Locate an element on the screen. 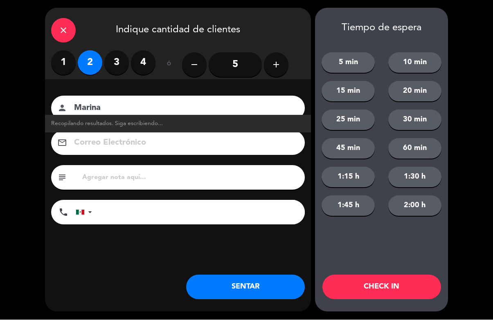 This screenshot has width=493, height=320. i: subject is located at coordinates (62, 178).